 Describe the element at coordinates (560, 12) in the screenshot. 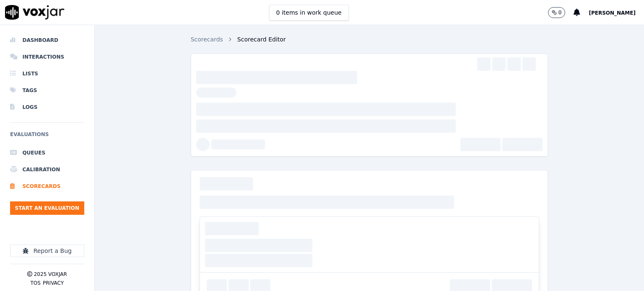

I see `p: 0` at that location.